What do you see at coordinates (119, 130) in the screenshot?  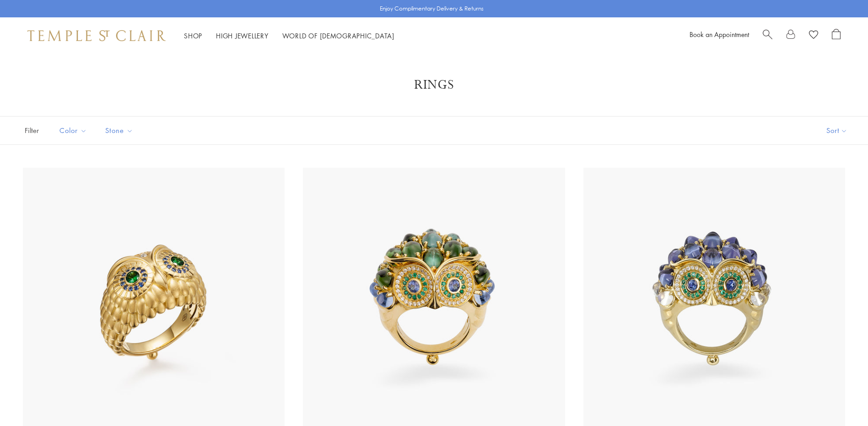 I see `button: Stone` at bounding box center [119, 130].